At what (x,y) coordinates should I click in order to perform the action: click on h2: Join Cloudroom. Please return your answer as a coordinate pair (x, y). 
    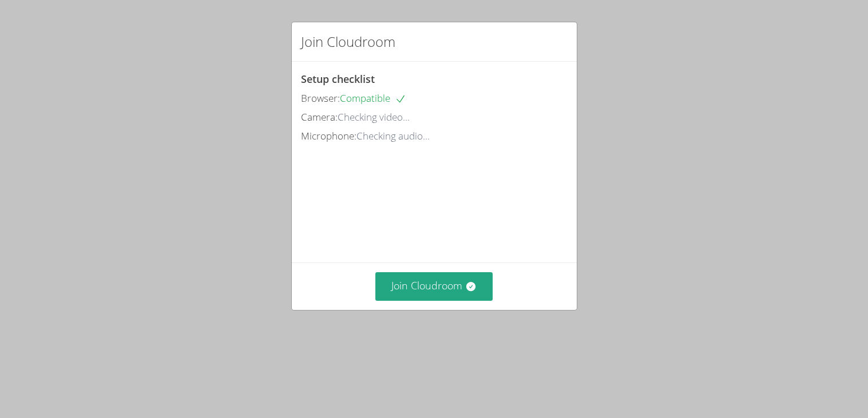
    Looking at the image, I should click on (348, 42).